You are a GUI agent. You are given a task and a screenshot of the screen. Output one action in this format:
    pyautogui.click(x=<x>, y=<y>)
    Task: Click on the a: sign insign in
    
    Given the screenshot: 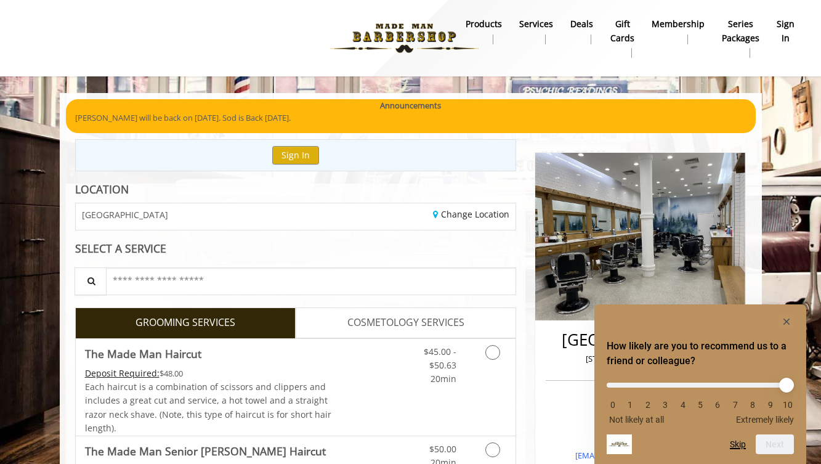 What is the action you would take?
    pyautogui.click(x=785, y=31)
    